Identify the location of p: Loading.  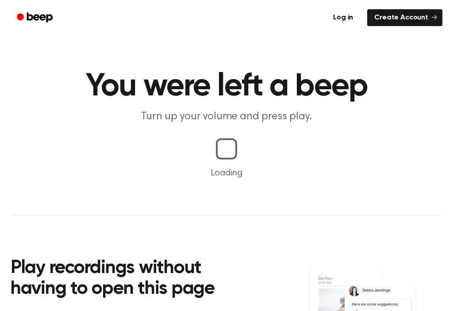
(226, 173).